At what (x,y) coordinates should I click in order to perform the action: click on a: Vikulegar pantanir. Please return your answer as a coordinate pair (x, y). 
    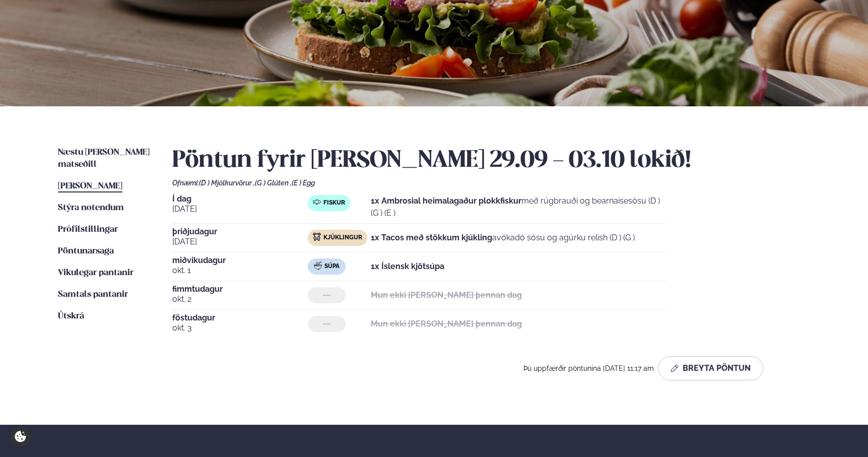
    Looking at the image, I should click on (96, 273).